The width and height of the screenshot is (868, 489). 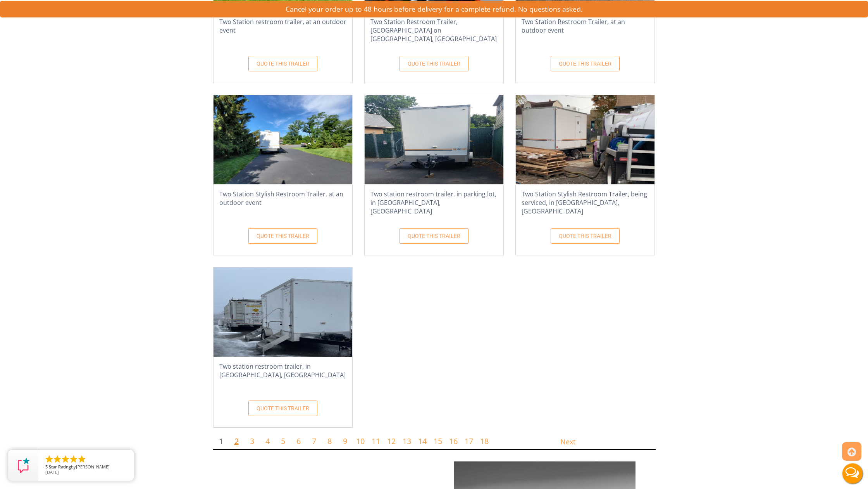 I want to click on a: 7, so click(x=314, y=441).